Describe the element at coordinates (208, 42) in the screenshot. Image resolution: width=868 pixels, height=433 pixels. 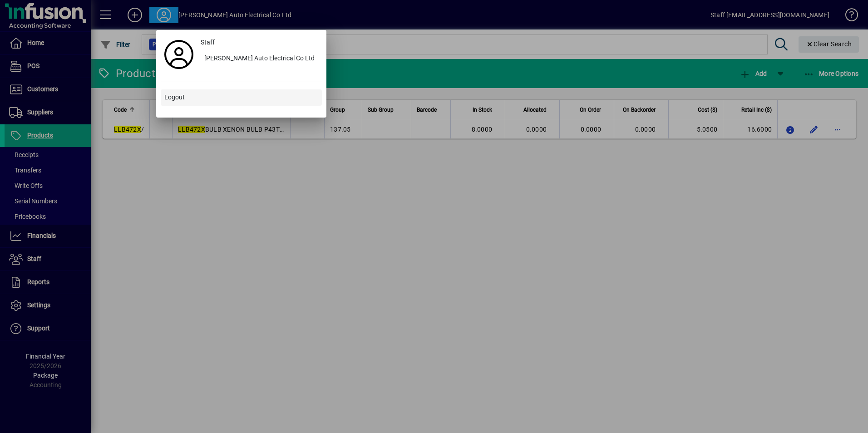
I see `span: Staff` at that location.